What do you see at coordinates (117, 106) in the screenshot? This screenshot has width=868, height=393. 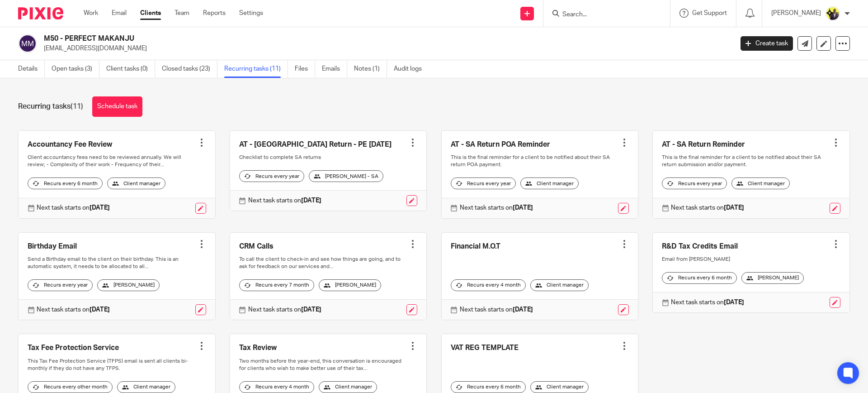 I see `a: Schedule task` at bounding box center [117, 106].